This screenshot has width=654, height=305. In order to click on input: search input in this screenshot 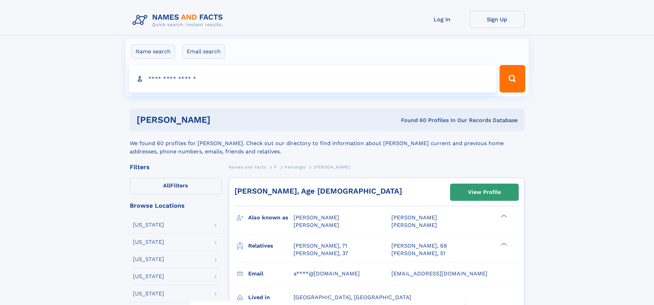, I will do `click(313, 79)`.